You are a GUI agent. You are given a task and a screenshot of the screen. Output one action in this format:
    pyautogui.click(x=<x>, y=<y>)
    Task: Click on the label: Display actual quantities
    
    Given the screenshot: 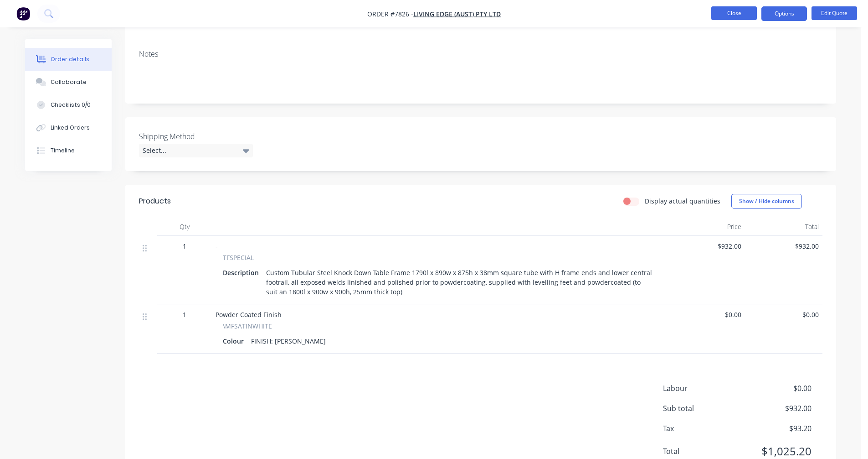 What is the action you would take?
    pyautogui.click(x=683, y=200)
    